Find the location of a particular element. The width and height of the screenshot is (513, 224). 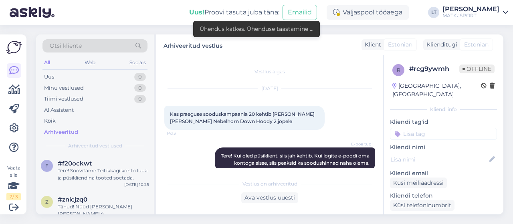

span: r is located at coordinates (398, 70).